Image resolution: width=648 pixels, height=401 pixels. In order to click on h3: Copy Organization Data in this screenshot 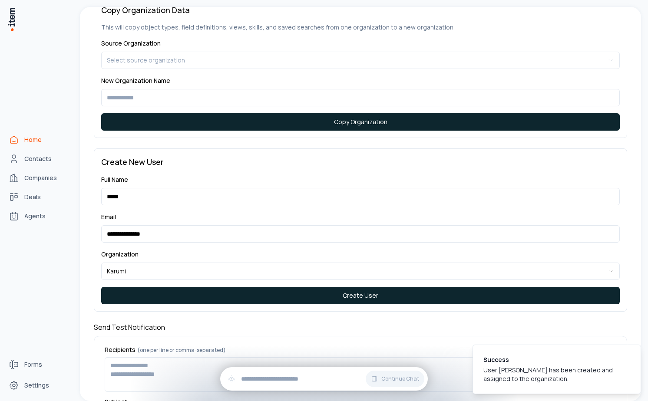, I will do `click(361, 10)`.